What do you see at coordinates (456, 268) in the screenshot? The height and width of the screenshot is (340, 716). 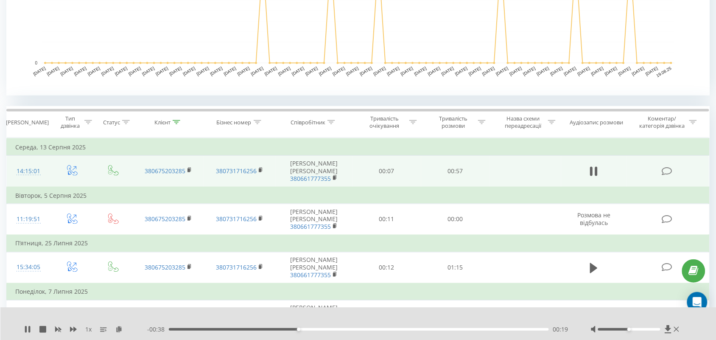 I see `td: 01:15` at bounding box center [456, 268].